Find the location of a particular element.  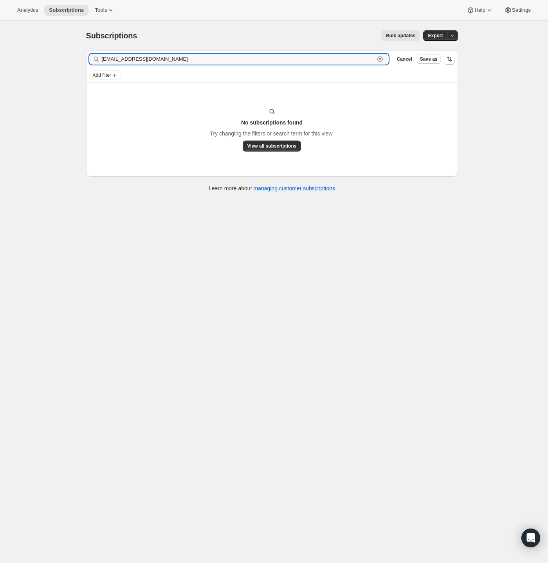

button: View all subscriptions is located at coordinates (272, 146).